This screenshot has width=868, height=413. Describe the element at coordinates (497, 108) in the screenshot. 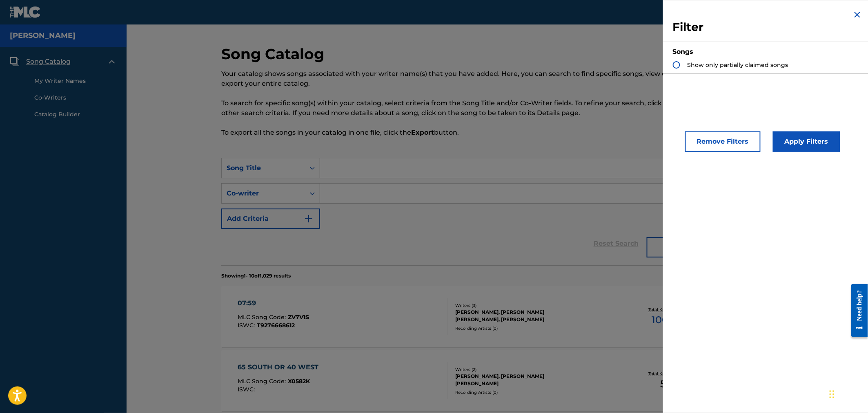

I see `p: To search for specific song(s) within your catalog, select criteria from the Song Title and/or Co...` at that location.